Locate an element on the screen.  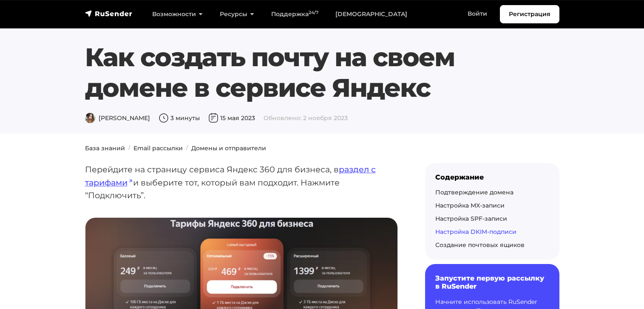
span: 3 минуты is located at coordinates (179, 118).